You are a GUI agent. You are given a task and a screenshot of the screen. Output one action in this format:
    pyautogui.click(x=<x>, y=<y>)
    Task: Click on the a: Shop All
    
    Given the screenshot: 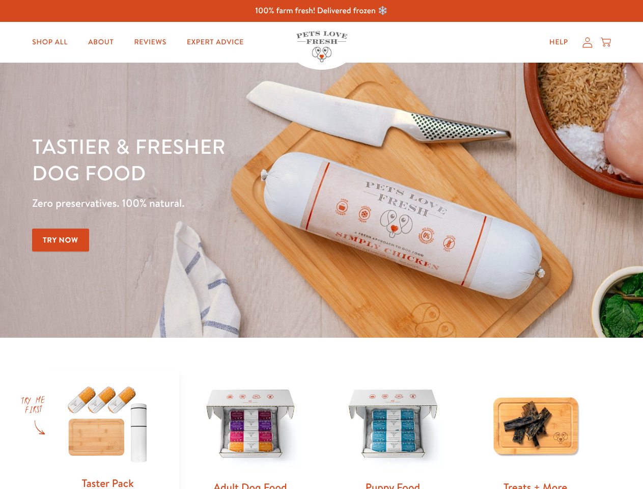 What is the action you would take?
    pyautogui.click(x=50, y=42)
    